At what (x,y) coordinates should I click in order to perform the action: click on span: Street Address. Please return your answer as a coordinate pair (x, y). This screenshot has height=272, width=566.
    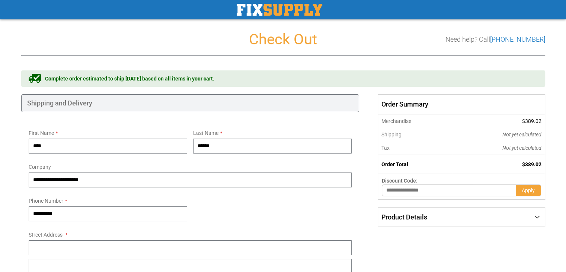
    Looking at the image, I should click on (45, 235).